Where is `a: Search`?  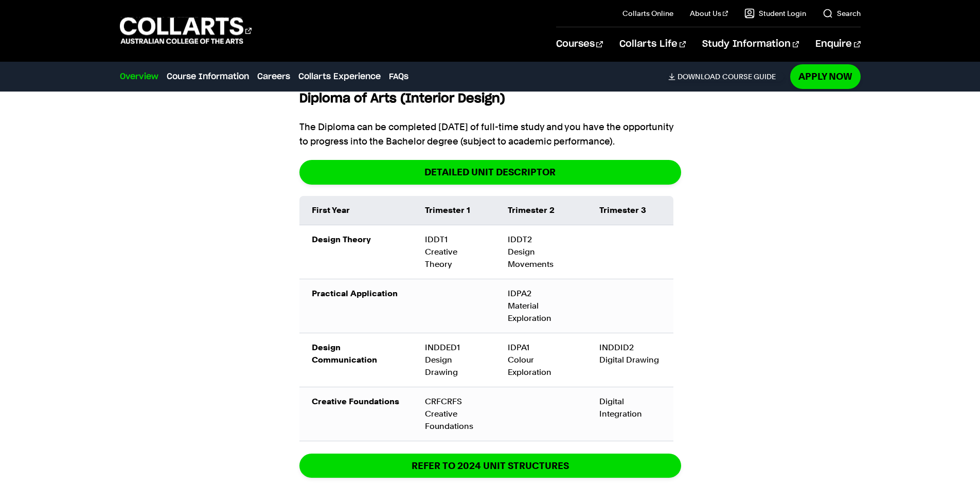 a: Search is located at coordinates (841, 14).